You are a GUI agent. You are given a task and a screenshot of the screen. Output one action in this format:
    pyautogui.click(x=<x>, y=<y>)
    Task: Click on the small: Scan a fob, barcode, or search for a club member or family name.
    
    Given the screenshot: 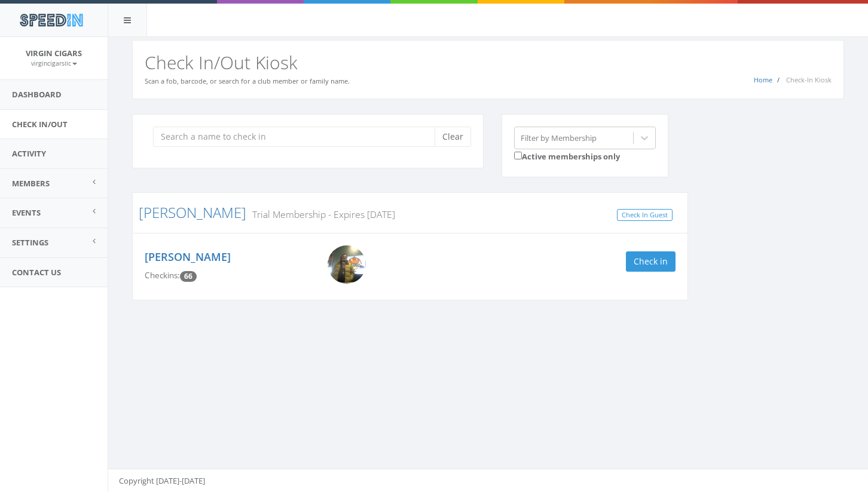 What is the action you would take?
    pyautogui.click(x=247, y=81)
    